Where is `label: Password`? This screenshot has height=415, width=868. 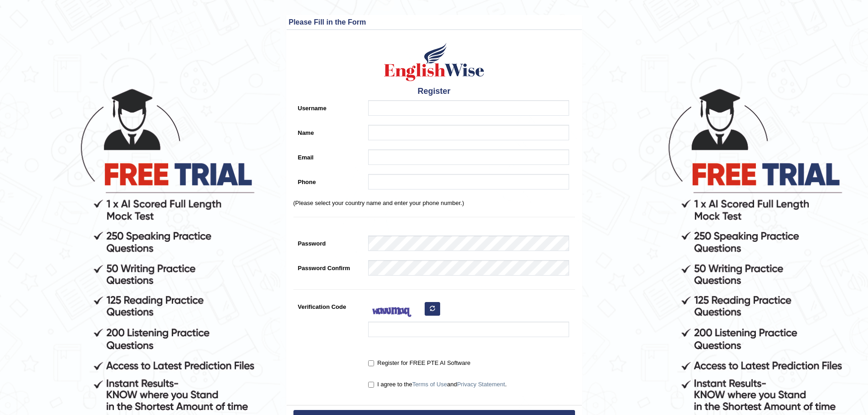 label: Password is located at coordinates (328, 241).